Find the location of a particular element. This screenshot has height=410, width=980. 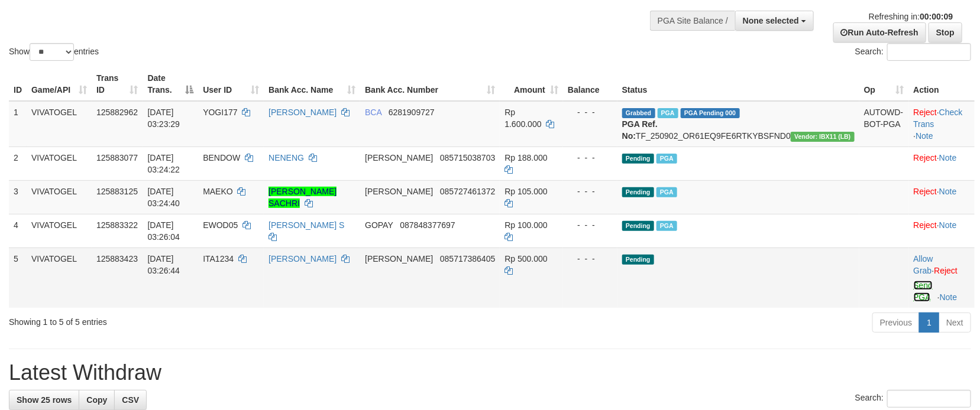

a: Run Auto-Refresh is located at coordinates (879, 33).